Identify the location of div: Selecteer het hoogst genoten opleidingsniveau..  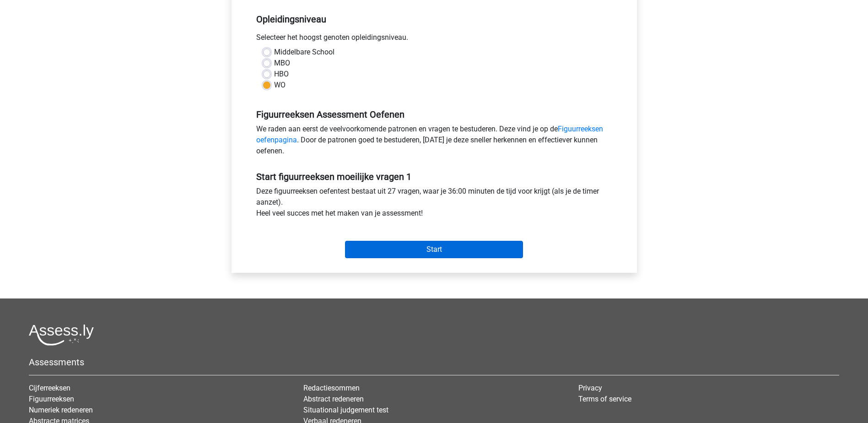
(434, 39).